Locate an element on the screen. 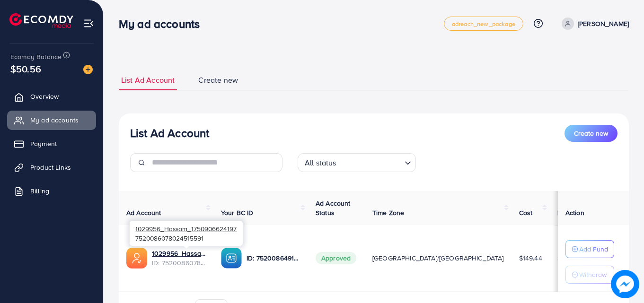  a: Overview is located at coordinates (52, 97).